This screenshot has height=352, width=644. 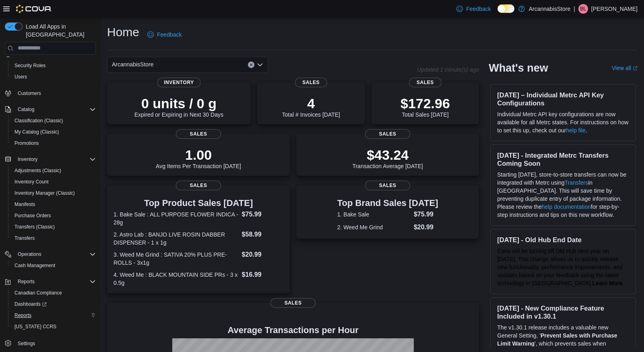 What do you see at coordinates (54, 77) in the screenshot?
I see `button: Users` at bounding box center [54, 77].